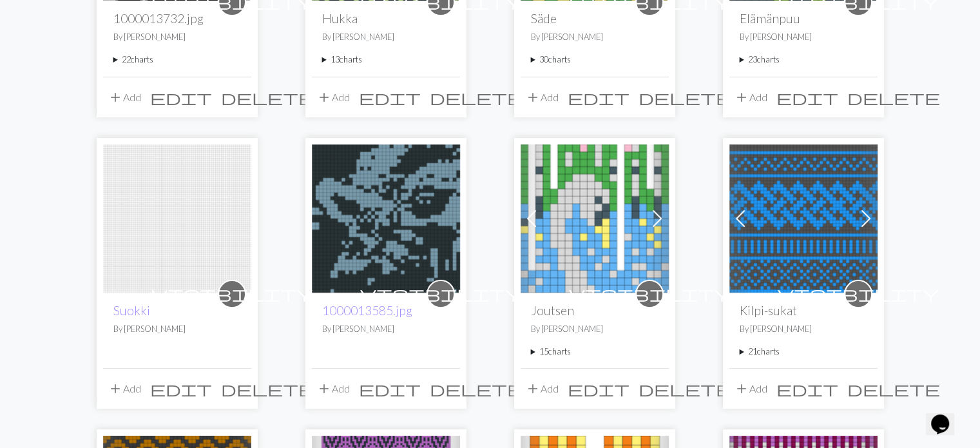 The height and width of the screenshot is (448, 980). What do you see at coordinates (595, 217) in the screenshot?
I see `a: Anduril` at bounding box center [595, 217].